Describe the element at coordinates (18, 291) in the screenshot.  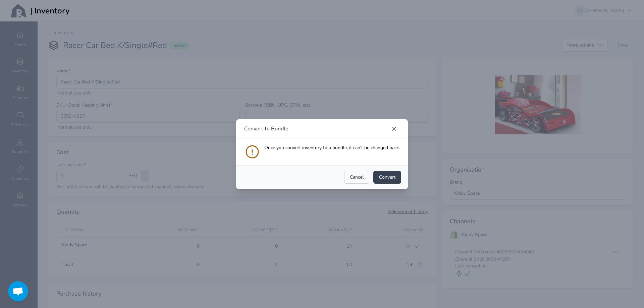
I see `div: Open chat` at that location.